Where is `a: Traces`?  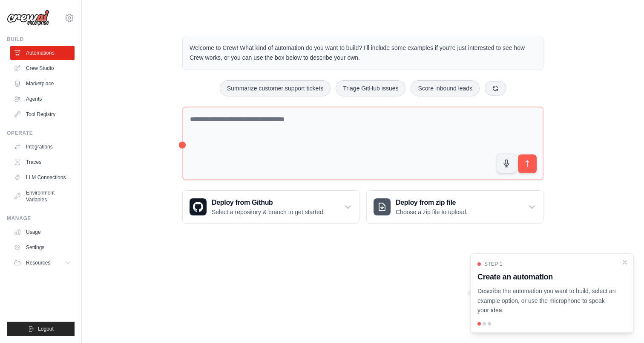
a: Traces is located at coordinates (42, 162).